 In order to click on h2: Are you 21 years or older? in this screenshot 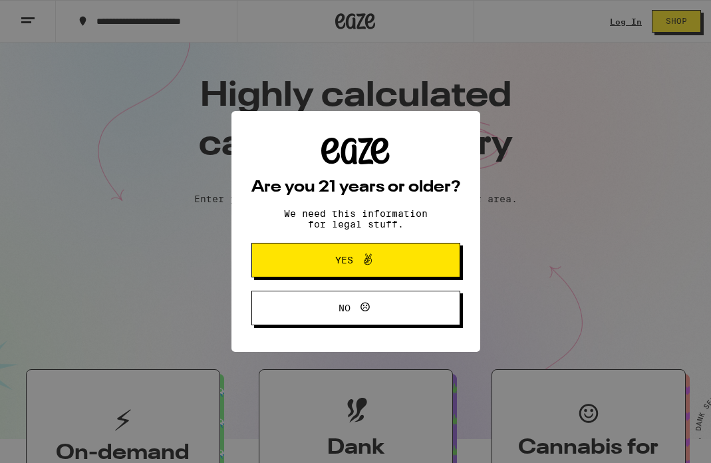, I will do `click(356, 188)`.